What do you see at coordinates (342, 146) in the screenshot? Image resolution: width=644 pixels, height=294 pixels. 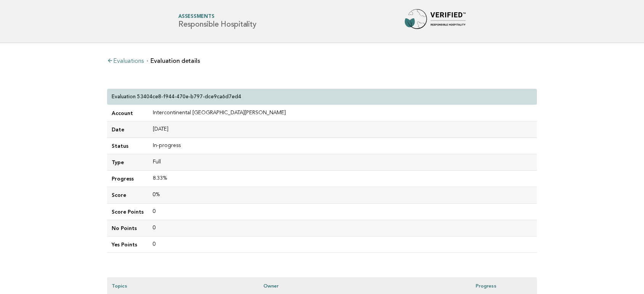 I see `td: In-progress` at bounding box center [342, 146].